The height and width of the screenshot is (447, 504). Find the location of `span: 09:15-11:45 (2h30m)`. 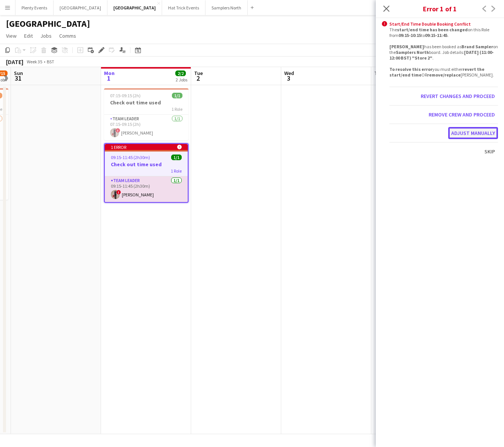

span: 09:15-11:45 (2h30m) is located at coordinates (130, 157).